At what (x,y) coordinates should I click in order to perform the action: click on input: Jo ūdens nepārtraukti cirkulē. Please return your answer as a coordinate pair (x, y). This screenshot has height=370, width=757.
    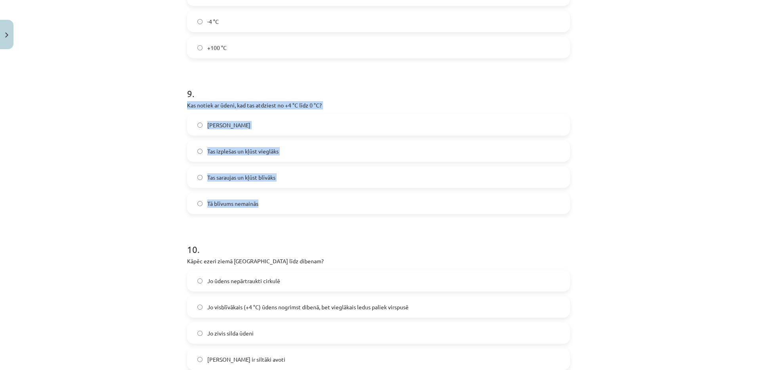
    Looking at the image, I should click on (200, 281).